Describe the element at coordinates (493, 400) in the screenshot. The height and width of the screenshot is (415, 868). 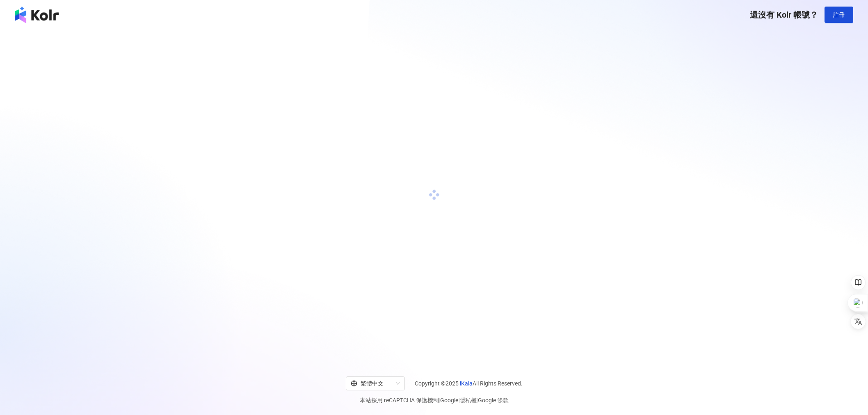
I see `a: Google 條款` at that location.